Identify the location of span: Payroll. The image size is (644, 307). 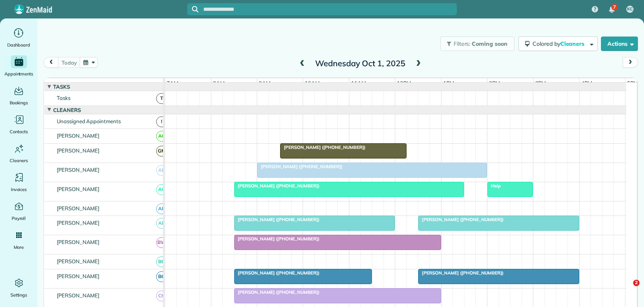
(19, 218).